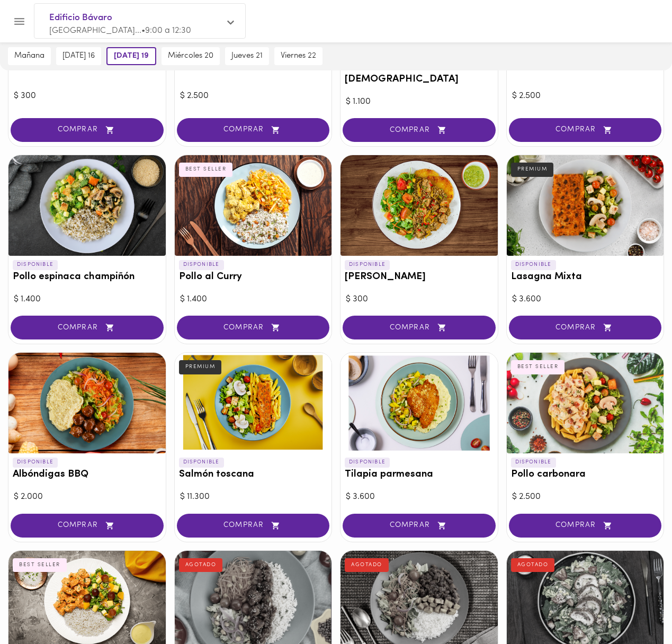 The image size is (672, 644). What do you see at coordinates (419, 403) in the screenshot?
I see `div: Tilapia parmesana` at bounding box center [419, 403].